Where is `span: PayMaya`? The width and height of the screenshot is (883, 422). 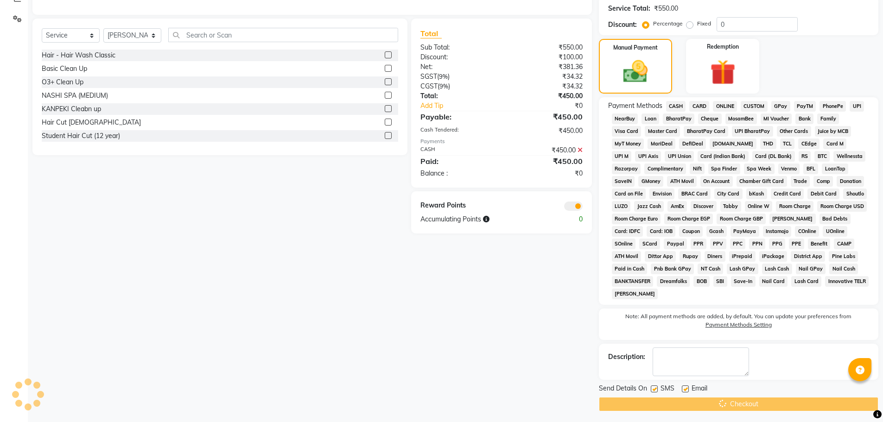 span: PayMaya is located at coordinates (744, 231).